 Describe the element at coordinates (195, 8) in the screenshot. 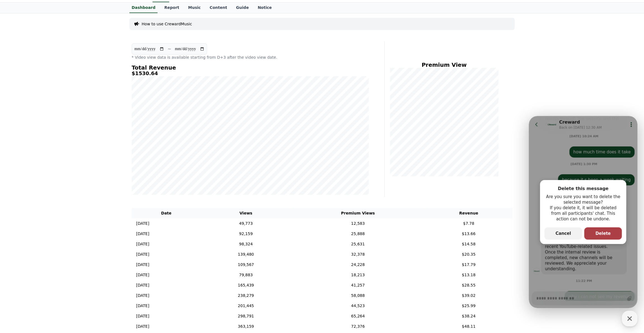

I see `a: Music` at that location.